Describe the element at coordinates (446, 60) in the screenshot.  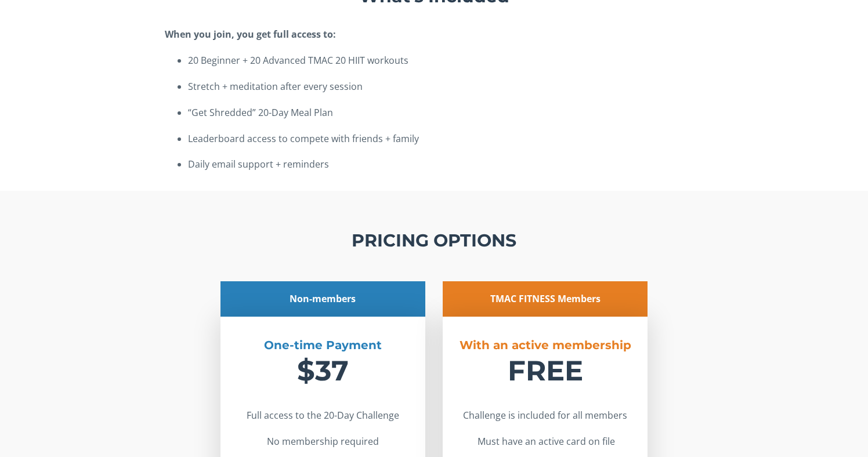
I see `li: 20 Beginner + 20 Advanced TMAC 20 HIIT workouts` at that location.